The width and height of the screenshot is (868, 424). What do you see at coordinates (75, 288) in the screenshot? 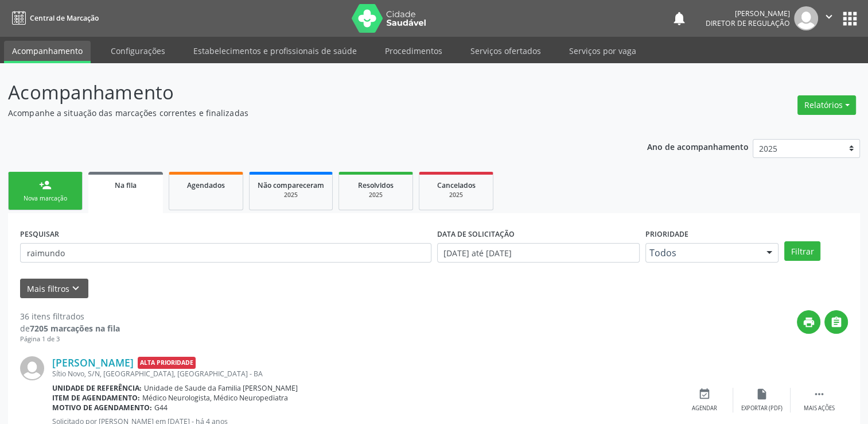
I see `i: keyboard_arrow_down` at bounding box center [75, 288].